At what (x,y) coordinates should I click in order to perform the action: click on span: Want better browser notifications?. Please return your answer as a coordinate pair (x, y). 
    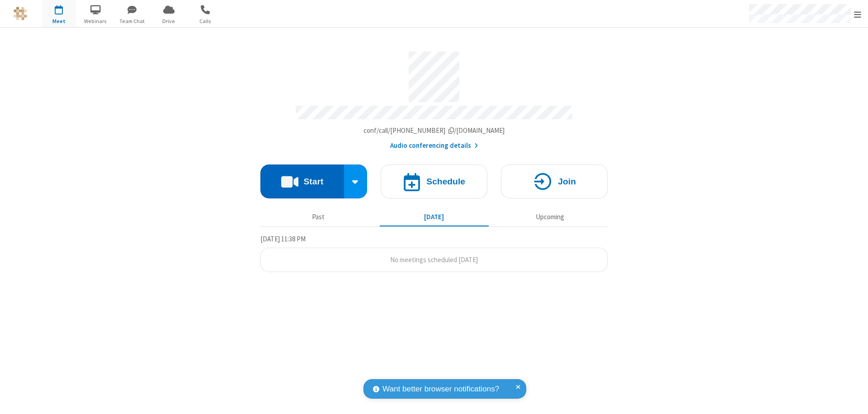
    Looking at the image, I should click on (441, 389).